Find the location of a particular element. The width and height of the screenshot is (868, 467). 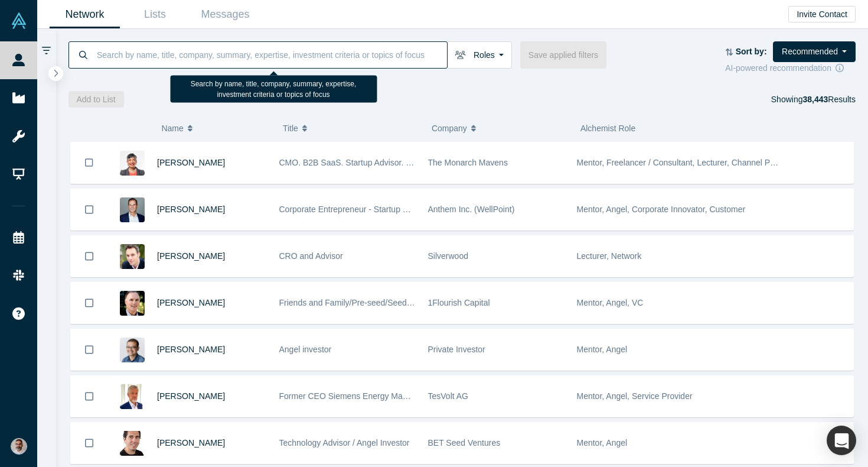

a: Messages is located at coordinates (225, 14).